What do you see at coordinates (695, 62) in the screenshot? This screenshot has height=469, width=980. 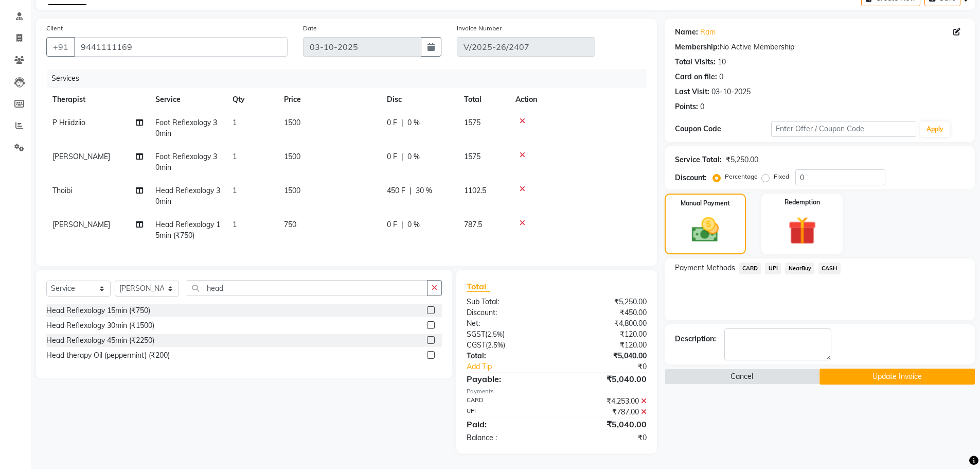 I see `div: Total Visits:` at bounding box center [695, 62].